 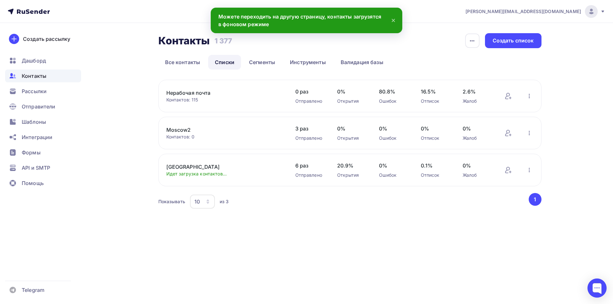 I want to click on div: Показывать, so click(x=172, y=202).